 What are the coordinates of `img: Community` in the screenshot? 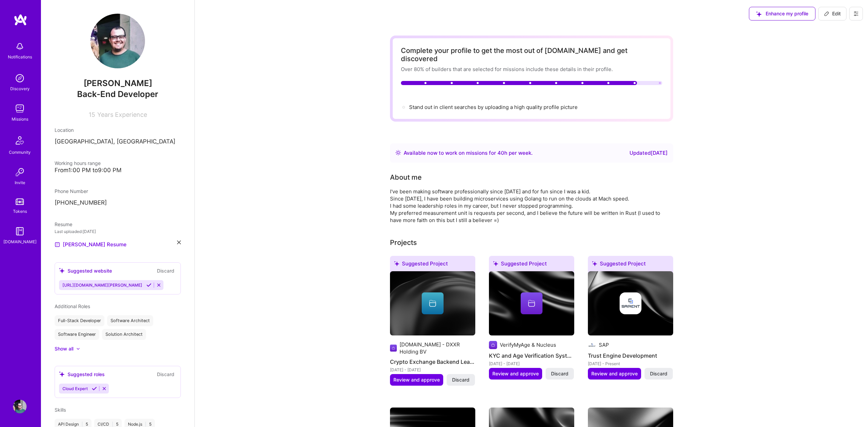 It's located at (20, 141).